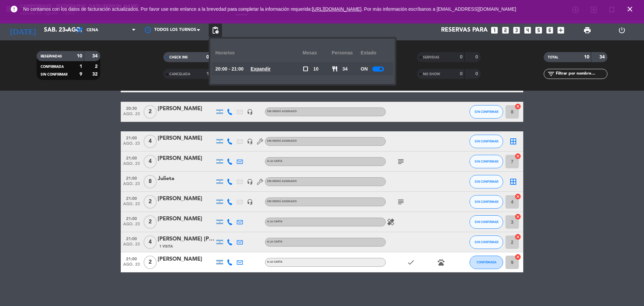 This screenshot has width=644, height=306. What do you see at coordinates (505, 30) in the screenshot?
I see `i: looks_two` at bounding box center [505, 30].